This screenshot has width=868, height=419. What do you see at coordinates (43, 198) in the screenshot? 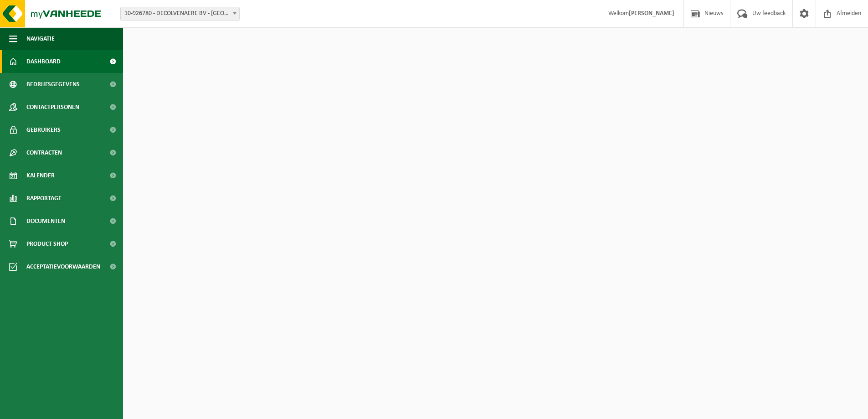
I see `span: Rapportage` at bounding box center [43, 198].